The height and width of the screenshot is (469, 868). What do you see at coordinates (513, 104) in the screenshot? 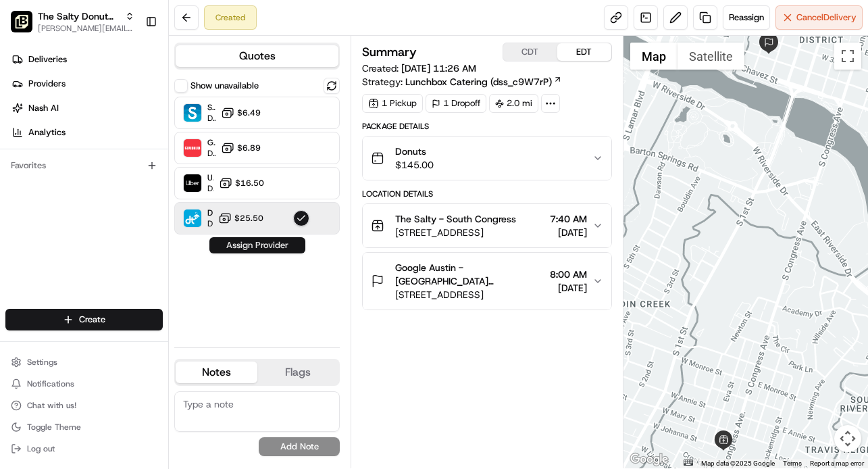
I see `div: 2.0 mi` at bounding box center [513, 104].